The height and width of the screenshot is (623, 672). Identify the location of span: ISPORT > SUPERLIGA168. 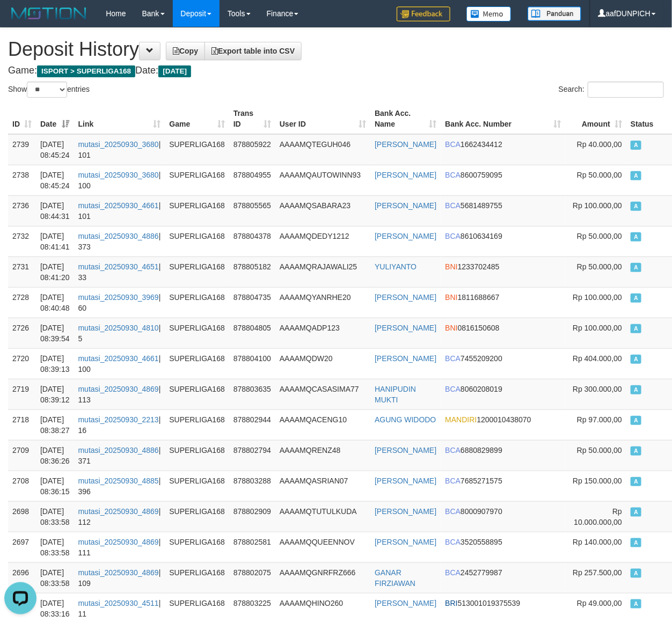
(86, 72).